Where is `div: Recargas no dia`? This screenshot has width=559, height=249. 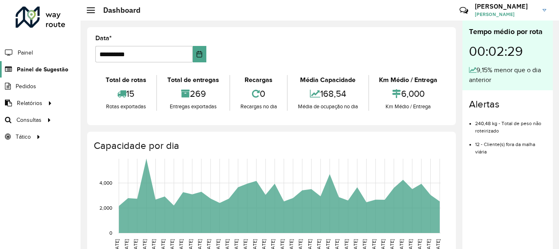 div: Recargas no dia is located at coordinates (258, 107).